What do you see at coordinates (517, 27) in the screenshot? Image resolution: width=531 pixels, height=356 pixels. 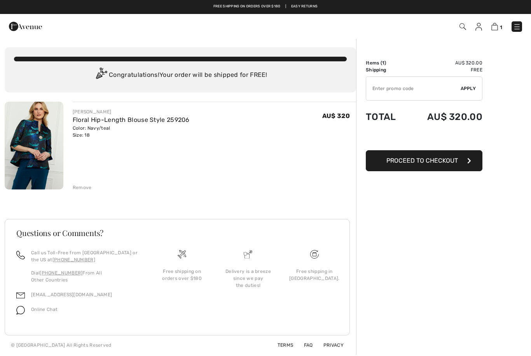 I see `img: Menu` at bounding box center [517, 27].